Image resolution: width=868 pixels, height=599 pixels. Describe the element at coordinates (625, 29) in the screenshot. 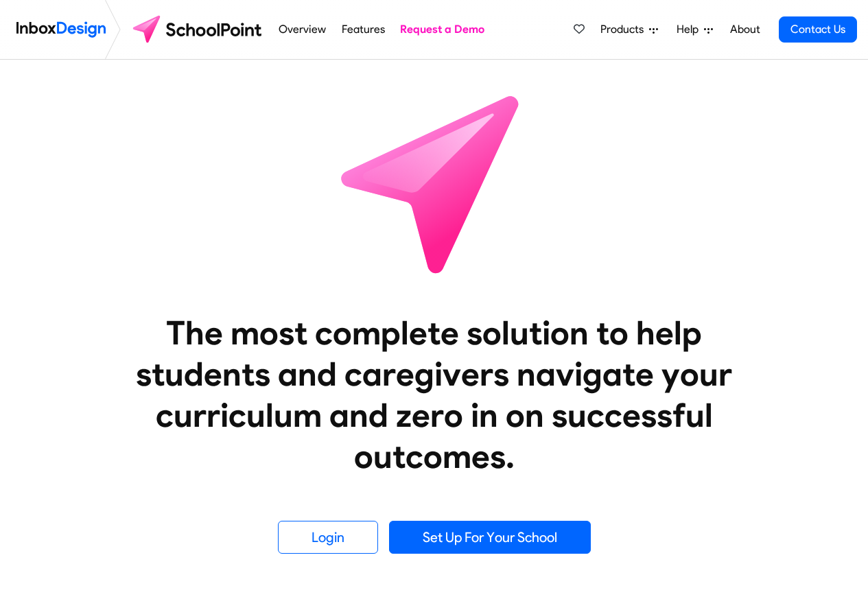

I see `span: Products` at that location.